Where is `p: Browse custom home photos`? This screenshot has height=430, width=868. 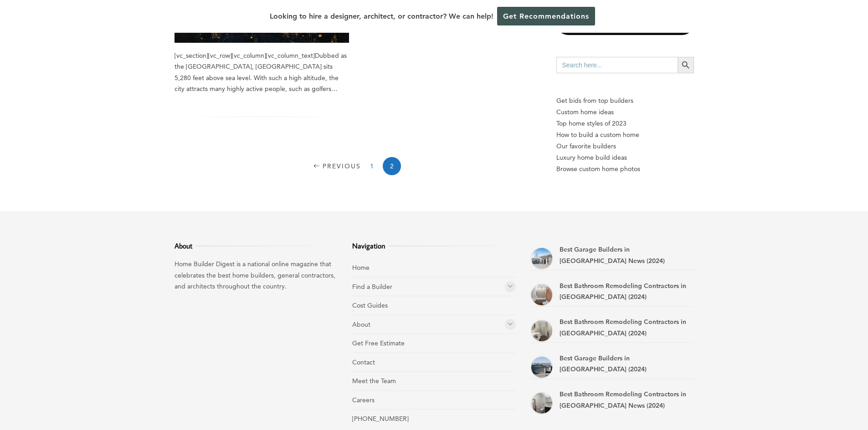
p: Browse custom home photos is located at coordinates (625, 169).